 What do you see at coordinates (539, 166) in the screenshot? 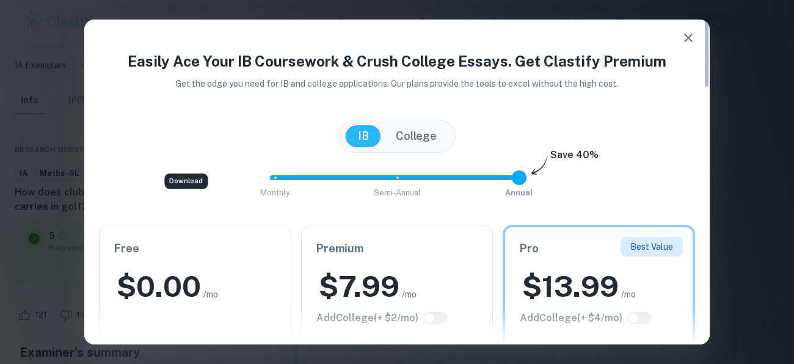
I see `img: subscription-arrow.svg` at bounding box center [539, 166].